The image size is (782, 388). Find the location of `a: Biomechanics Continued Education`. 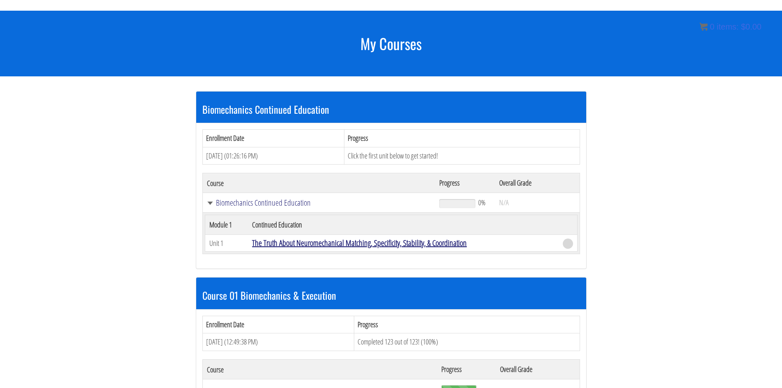

a: Biomechanics Continued Education is located at coordinates (319, 203).